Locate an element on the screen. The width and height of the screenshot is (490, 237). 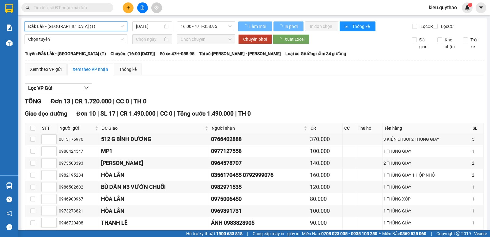
button: file-add is located at coordinates (142, 8).